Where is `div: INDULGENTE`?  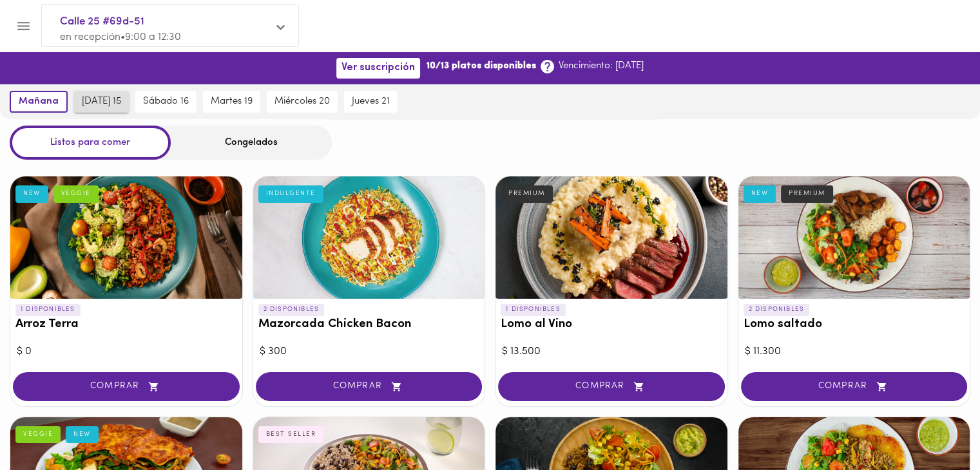 div: INDULGENTE is located at coordinates (290, 194).